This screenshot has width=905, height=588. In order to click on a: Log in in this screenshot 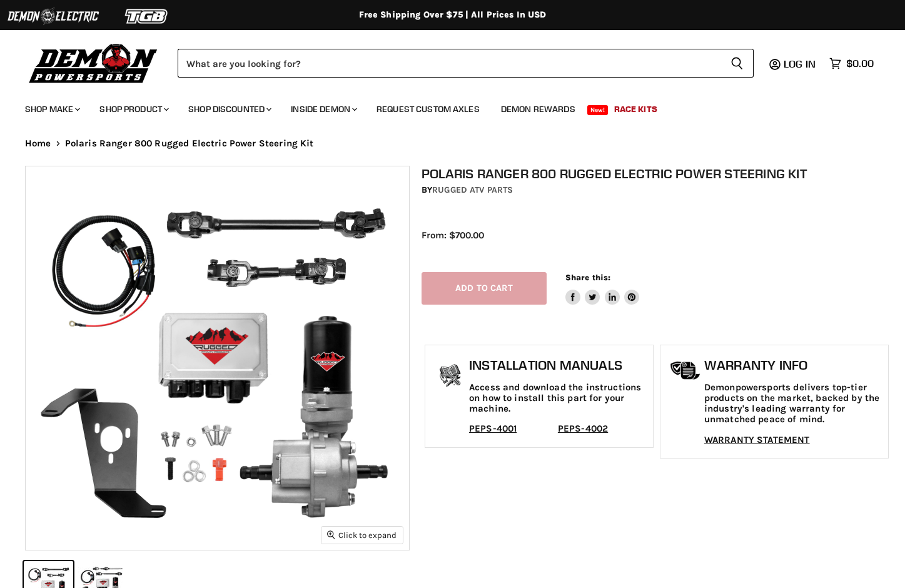, I will do `click(801, 64)`.